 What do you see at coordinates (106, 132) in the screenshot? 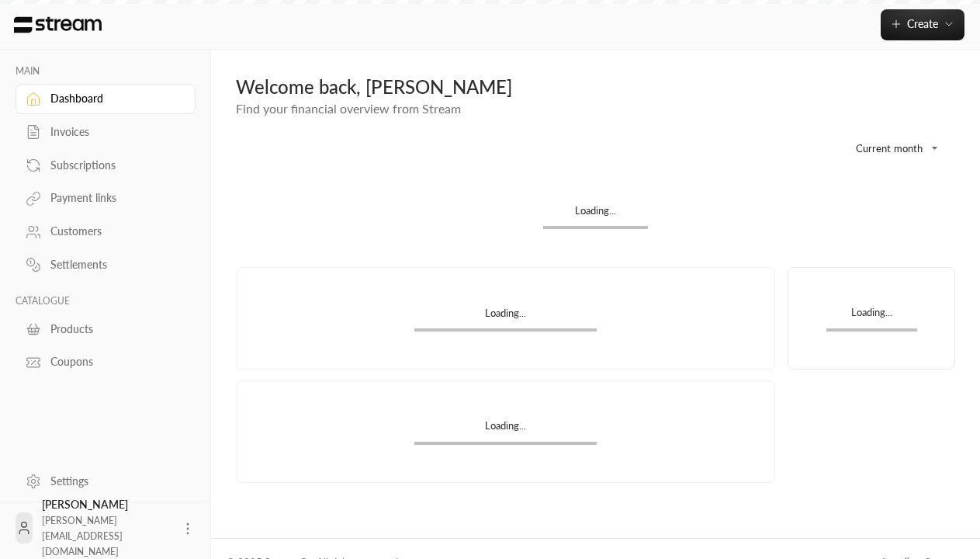
I see `a: Invoices` at bounding box center [106, 132].